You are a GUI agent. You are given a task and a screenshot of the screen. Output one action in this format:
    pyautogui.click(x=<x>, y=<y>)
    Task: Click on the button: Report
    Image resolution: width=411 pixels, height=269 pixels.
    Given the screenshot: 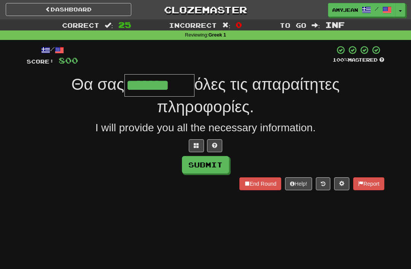 What is the action you would take?
    pyautogui.click(x=369, y=184)
    